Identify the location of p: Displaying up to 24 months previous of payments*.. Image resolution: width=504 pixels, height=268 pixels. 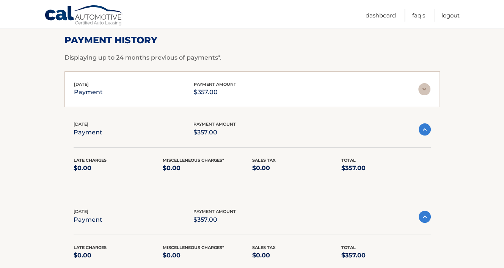
(252, 58).